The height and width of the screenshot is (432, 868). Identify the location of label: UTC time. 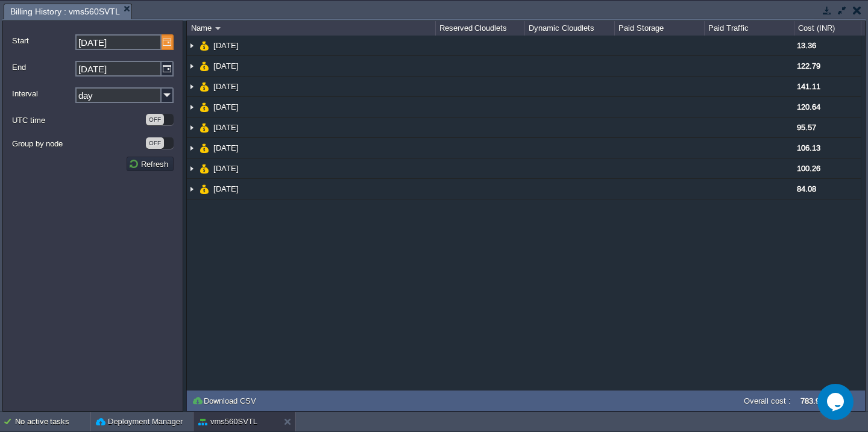
(79, 120).